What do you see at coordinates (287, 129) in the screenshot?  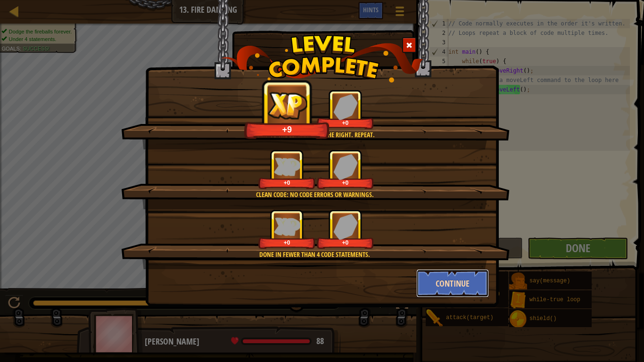 I see `div: +9` at bounding box center [287, 129].